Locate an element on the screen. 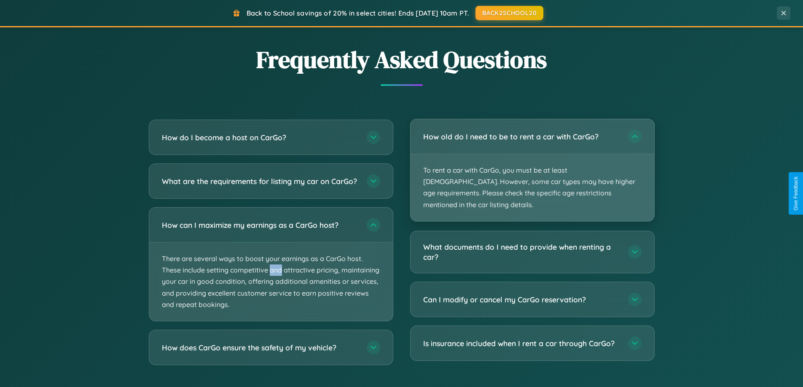  h3: How old do I need to be to rent a car with CarGo? is located at coordinates (521, 137).